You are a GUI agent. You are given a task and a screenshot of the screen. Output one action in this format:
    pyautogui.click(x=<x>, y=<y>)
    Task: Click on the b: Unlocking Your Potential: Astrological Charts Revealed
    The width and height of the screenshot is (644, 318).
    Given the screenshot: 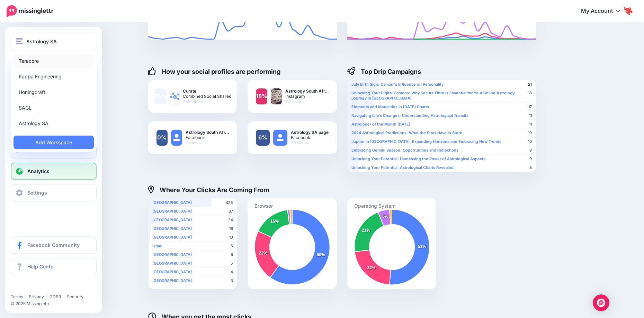 What is the action you would take?
    pyautogui.click(x=402, y=168)
    